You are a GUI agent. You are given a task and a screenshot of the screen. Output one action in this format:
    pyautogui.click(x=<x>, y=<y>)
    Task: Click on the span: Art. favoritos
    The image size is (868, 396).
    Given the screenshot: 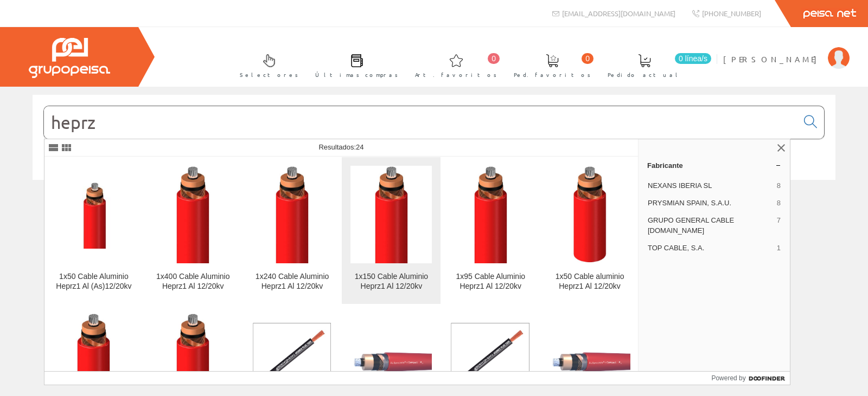 What is the action you would take?
    pyautogui.click(x=455, y=75)
    